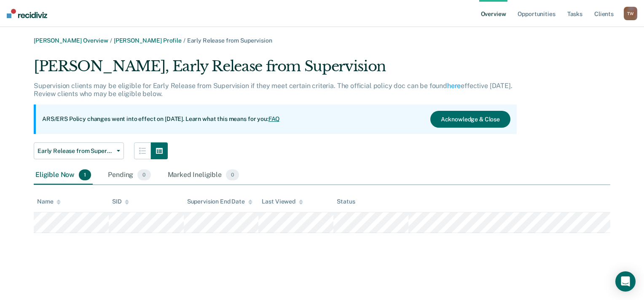 The height and width of the screenshot is (300, 644). Describe the element at coordinates (79, 151) in the screenshot. I see `button: Early Release from Supervision` at that location.